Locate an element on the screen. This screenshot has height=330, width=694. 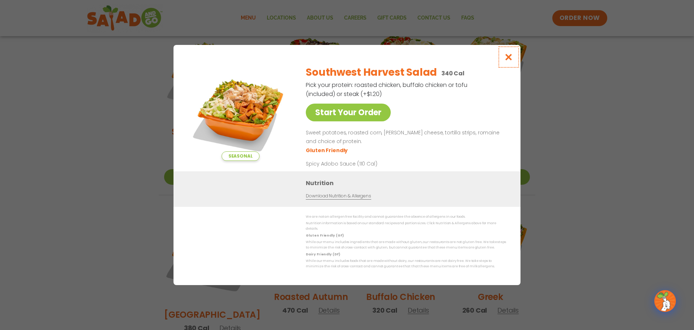
p: While our menu includes foods that are made without dairy, our restaurants are not dairy free. We... is located at coordinates (406, 263).